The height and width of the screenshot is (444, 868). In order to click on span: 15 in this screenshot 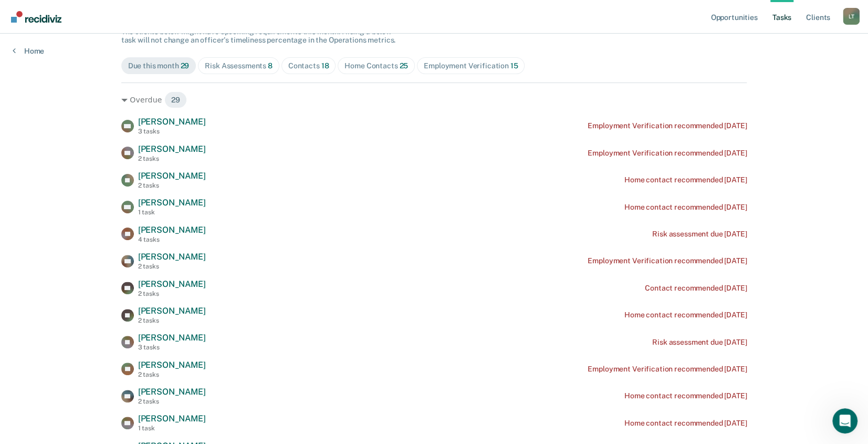, I will do `click(514, 66)`.